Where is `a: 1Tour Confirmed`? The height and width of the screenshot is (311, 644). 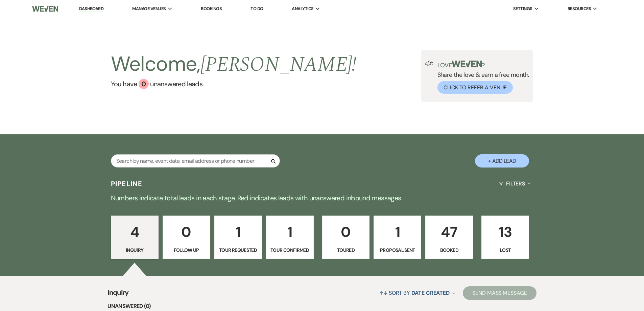
a: 1Tour Confirmed is located at coordinates (290, 237).